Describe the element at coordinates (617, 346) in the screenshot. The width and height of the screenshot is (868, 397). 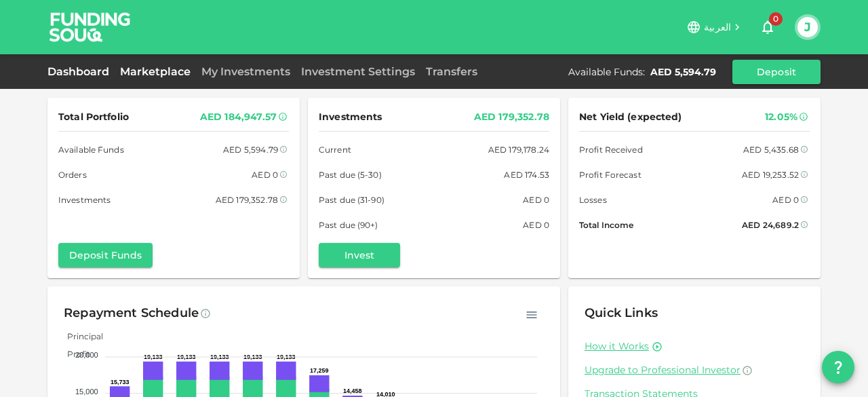
I see `a: How it Works` at that location.